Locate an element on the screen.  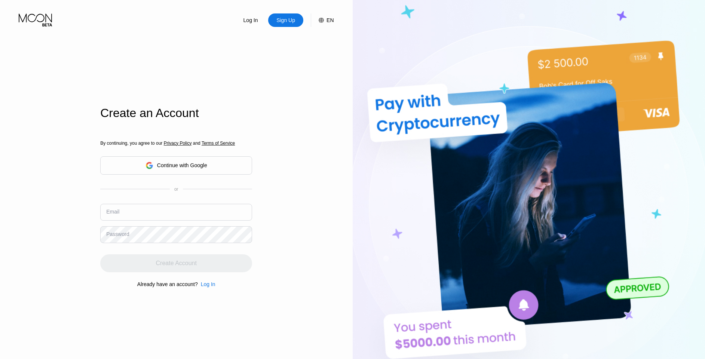
div: Password is located at coordinates (117, 234).